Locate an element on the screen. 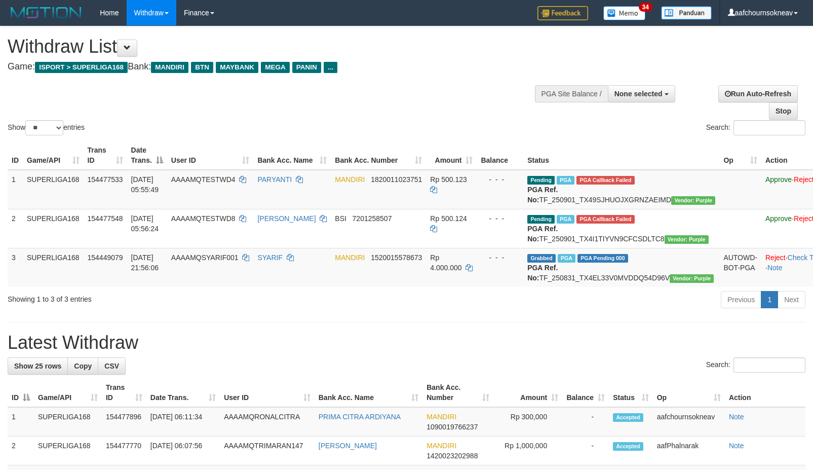 The width and height of the screenshot is (813, 470). th: Action is located at coordinates (765, 392).